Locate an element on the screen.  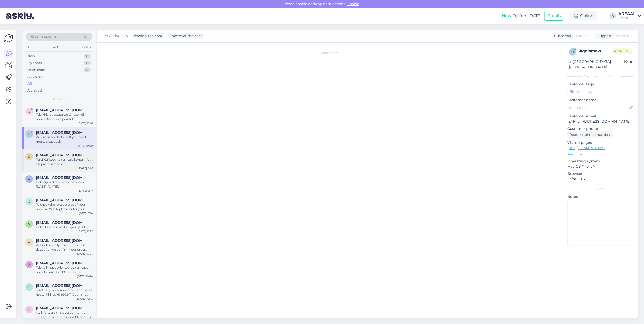
div: Team chats is located at coordinates (37, 70).